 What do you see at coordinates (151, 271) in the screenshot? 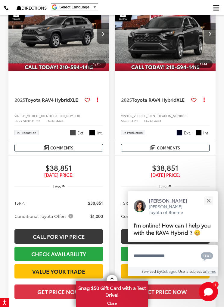
I see `span: Serviced by` at bounding box center [151, 271].